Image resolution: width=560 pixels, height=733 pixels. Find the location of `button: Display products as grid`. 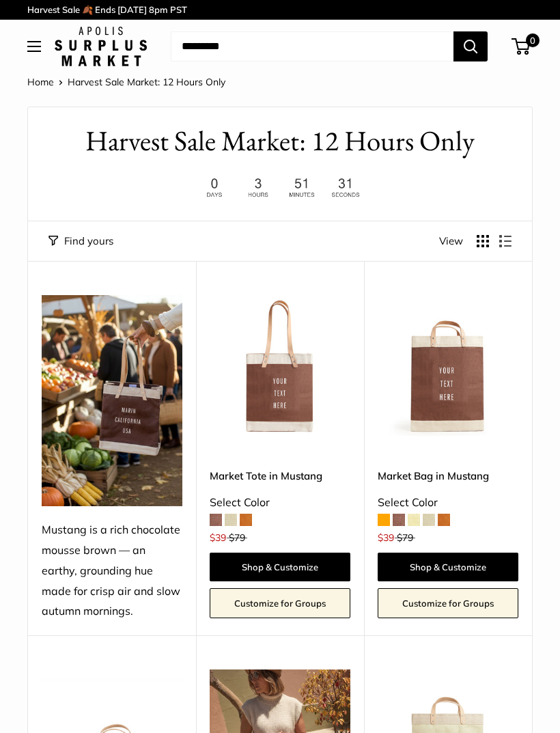

button: Display products as grid is located at coordinates (483, 241).